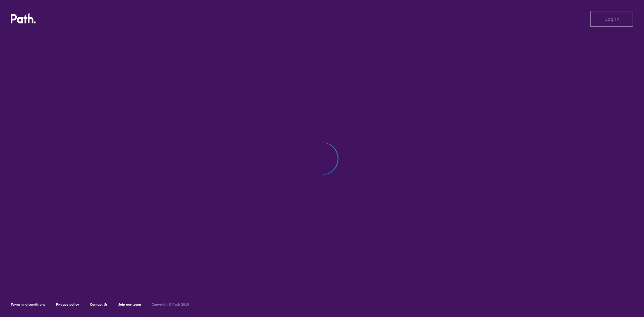  What do you see at coordinates (28, 304) in the screenshot?
I see `a: Terms and conditions` at bounding box center [28, 304].